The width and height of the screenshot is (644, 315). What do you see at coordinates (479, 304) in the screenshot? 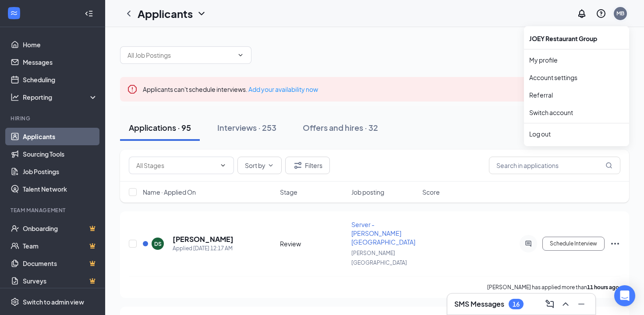
I see `h3: SMS Messages` at bounding box center [479, 304].